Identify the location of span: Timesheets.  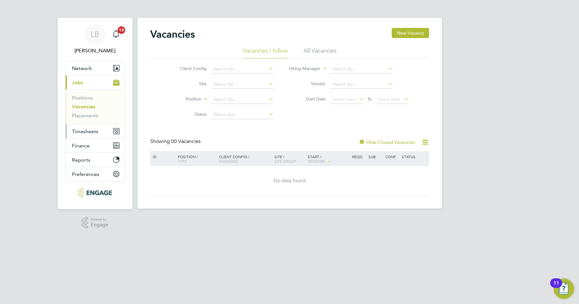
(85, 131).